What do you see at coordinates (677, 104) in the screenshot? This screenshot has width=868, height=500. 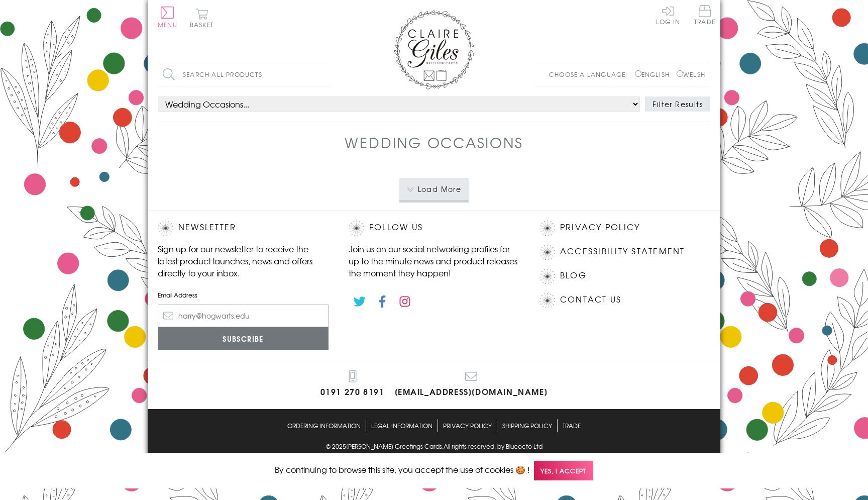 I see `button: Filter Results` at bounding box center [677, 104].